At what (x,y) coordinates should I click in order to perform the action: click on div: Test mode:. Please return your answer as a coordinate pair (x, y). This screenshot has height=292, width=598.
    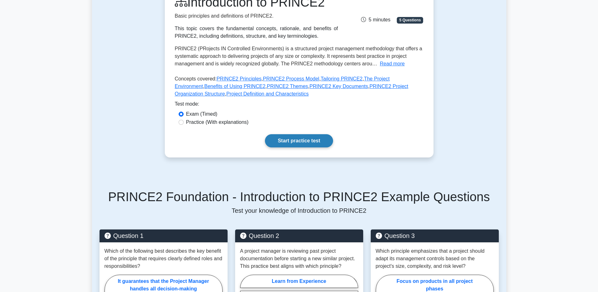
    Looking at the image, I should click on (299, 105).